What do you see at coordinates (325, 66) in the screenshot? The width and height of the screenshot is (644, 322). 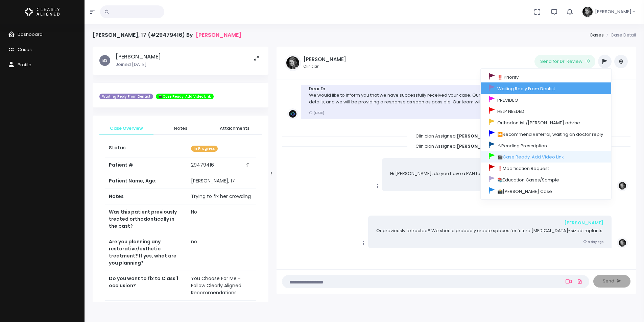 I see `small: Clinician` at bounding box center [325, 66].